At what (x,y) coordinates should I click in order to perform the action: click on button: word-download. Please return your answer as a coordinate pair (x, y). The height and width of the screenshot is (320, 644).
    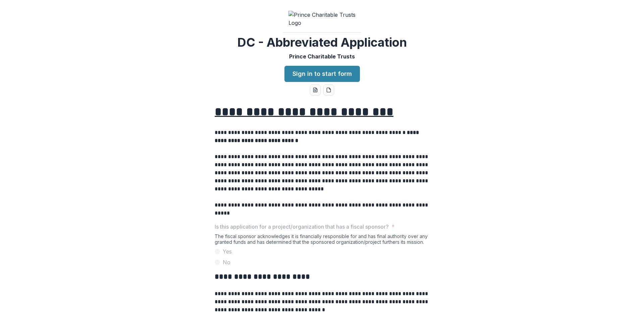
    Looking at the image, I should click on (315, 90).